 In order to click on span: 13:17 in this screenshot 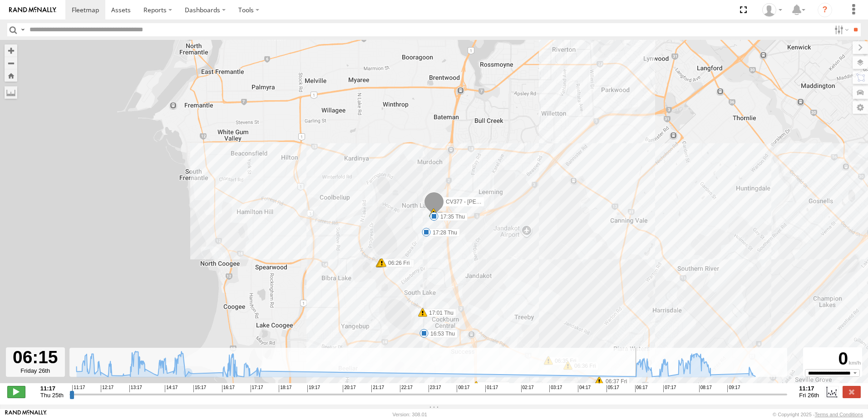, I will do `click(136, 389)`.